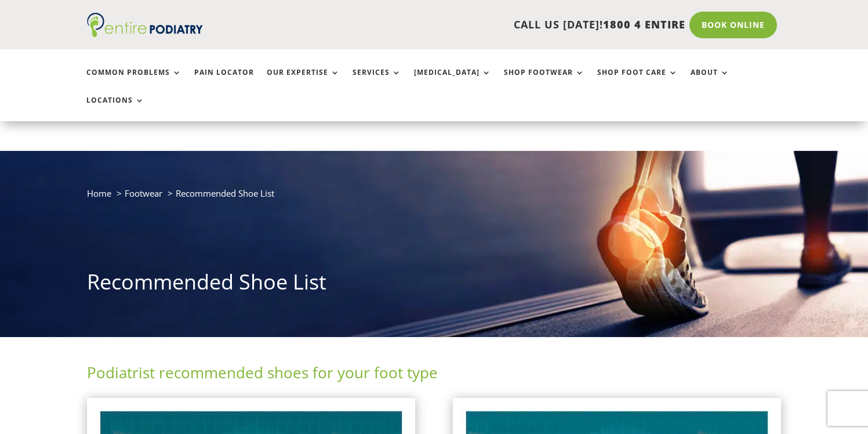 This screenshot has height=434, width=868. I want to click on h2: Podiatrist recommended shoes for your foot type, so click(434, 376).